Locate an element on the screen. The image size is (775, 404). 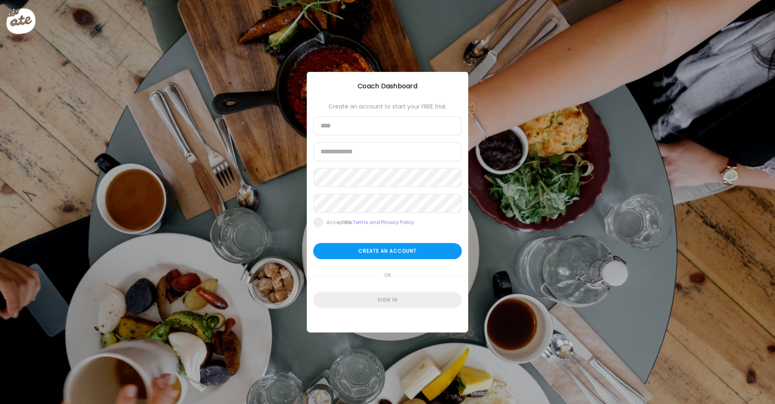
a: Terms and Privacy Policy is located at coordinates (383, 222).